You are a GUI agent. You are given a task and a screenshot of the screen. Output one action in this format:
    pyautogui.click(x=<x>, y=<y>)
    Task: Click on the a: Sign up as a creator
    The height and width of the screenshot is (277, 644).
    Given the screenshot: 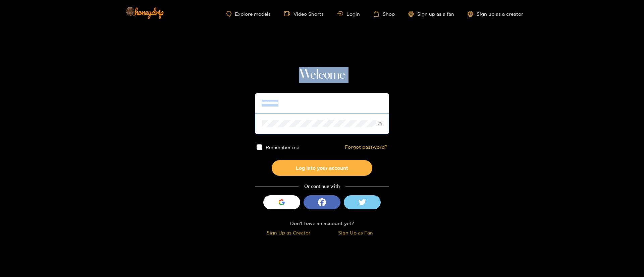 What is the action you would take?
    pyautogui.click(x=496, y=14)
    